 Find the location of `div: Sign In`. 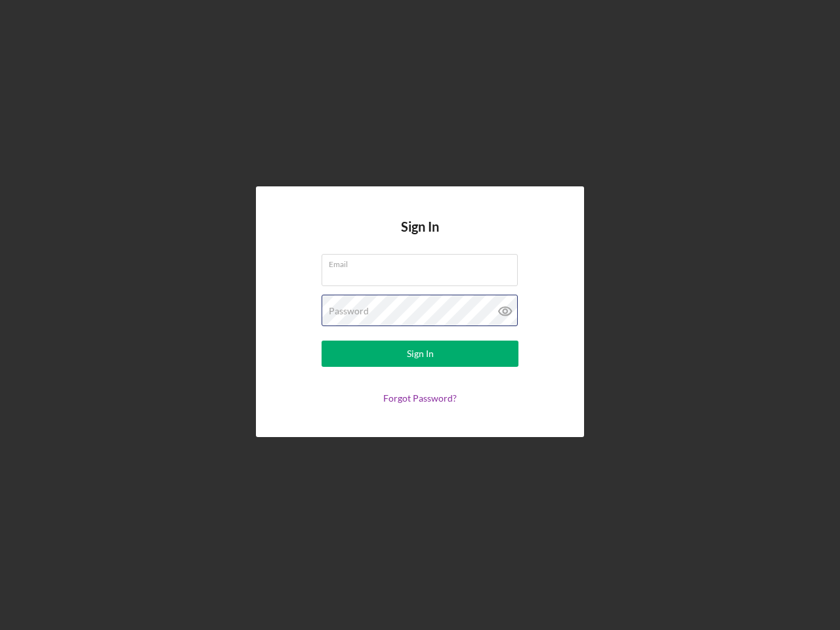

div: Sign In is located at coordinates (420, 354).